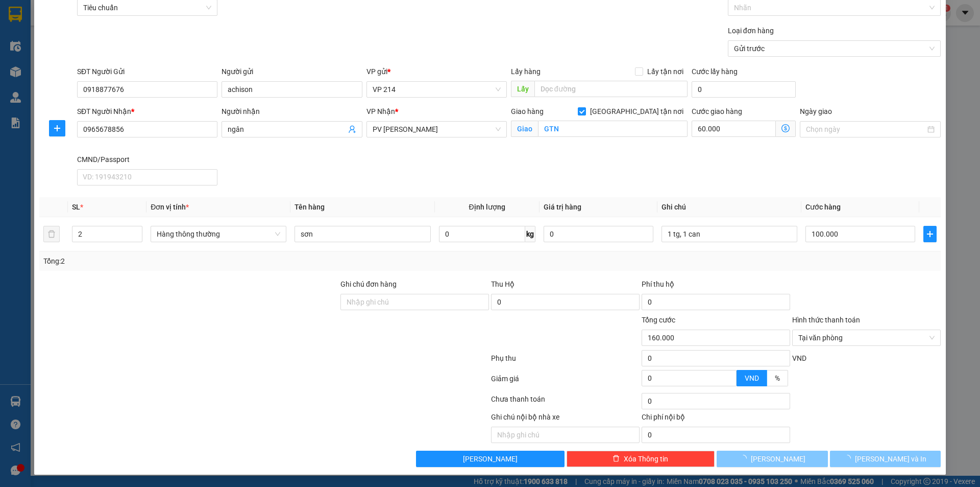 This screenshot has width=980, height=487. I want to click on span: 21410250803, so click(122, 42).